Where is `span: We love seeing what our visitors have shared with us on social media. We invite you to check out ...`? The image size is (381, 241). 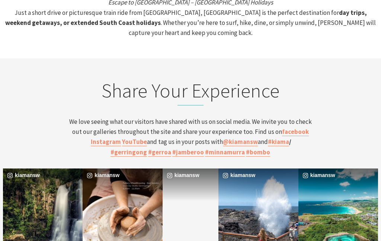 span: We love seeing what our visitors have shared with us on social media. We invite you to check out ... is located at coordinates (190, 137).